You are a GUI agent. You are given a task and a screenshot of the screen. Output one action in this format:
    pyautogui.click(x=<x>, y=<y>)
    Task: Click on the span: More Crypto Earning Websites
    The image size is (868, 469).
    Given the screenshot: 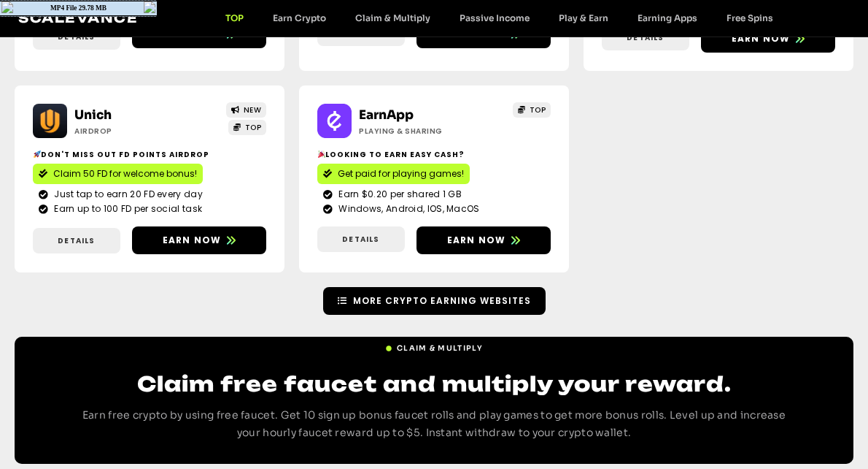 What is the action you would take?
    pyautogui.click(x=442, y=301)
    